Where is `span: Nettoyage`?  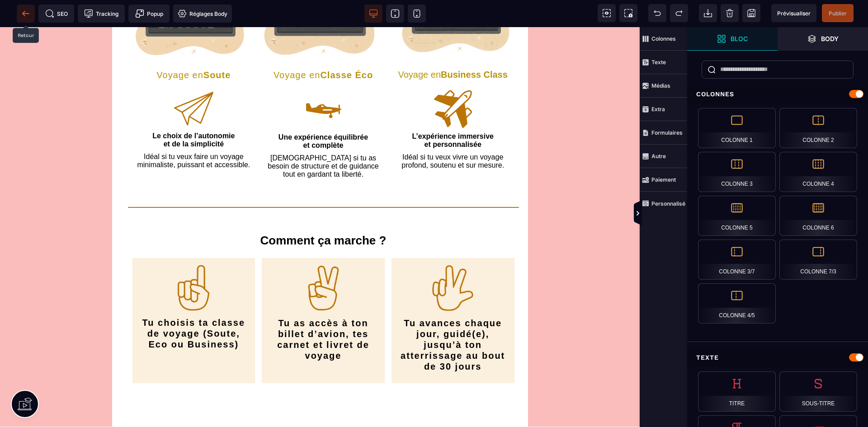
span: Nettoyage is located at coordinates (730, 13).